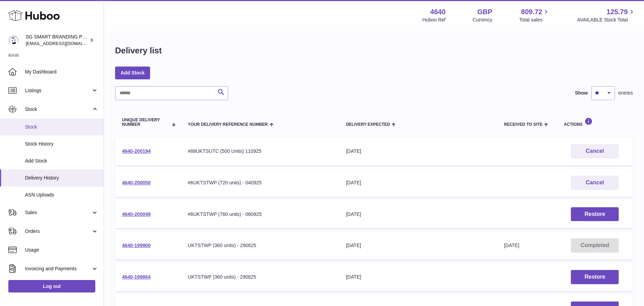 This screenshot has height=306, width=644. Describe the element at coordinates (626, 93) in the screenshot. I see `span: entries` at that location.